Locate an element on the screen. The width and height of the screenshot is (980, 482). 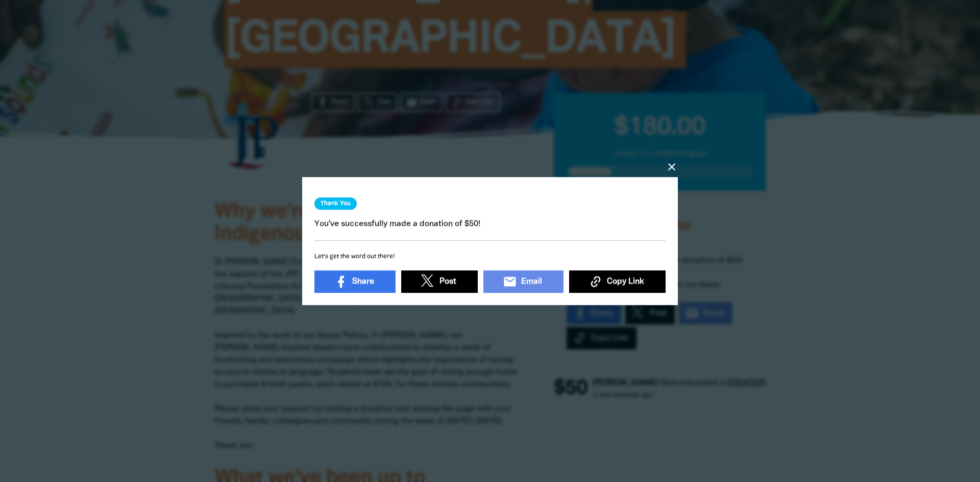
button: Copy Link is located at coordinates (617, 281).